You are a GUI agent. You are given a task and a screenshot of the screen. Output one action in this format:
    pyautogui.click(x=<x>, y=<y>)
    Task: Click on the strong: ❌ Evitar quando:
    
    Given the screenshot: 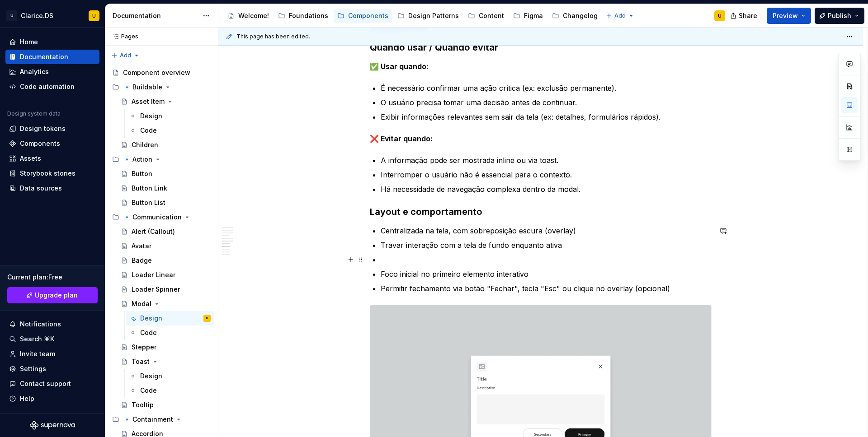 What is the action you would take?
    pyautogui.click(x=401, y=139)
    